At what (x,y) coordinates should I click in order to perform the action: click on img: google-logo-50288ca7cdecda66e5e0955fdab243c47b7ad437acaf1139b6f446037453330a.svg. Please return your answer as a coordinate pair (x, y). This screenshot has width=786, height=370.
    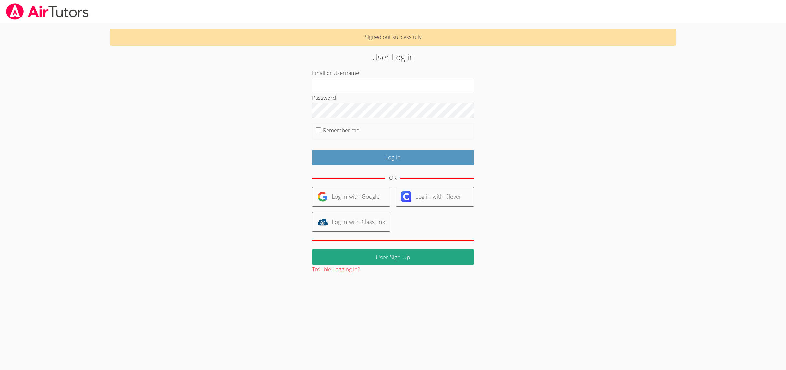
    Looking at the image, I should click on (323, 197).